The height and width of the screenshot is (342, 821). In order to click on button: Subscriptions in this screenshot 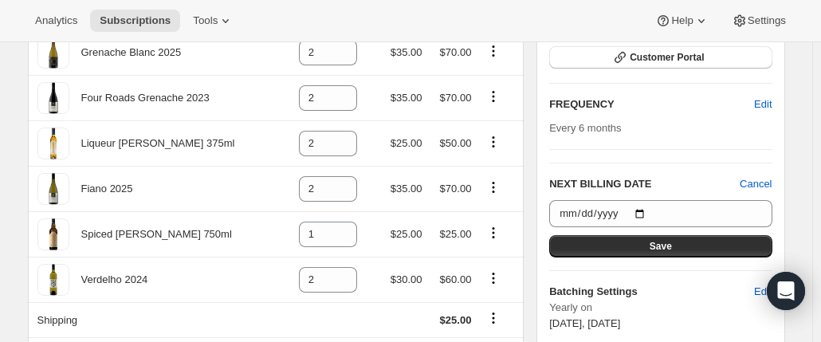, I will do `click(135, 21)`.